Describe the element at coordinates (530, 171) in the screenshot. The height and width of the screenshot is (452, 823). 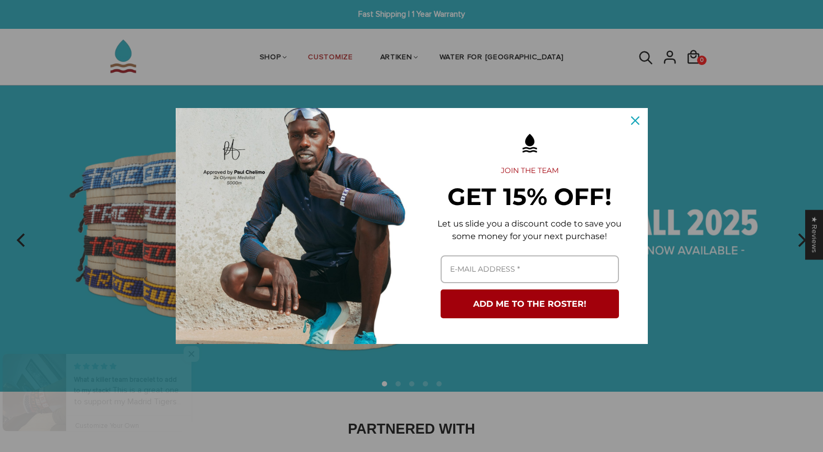
I see `h2: JOIN THE TEAM` at that location.